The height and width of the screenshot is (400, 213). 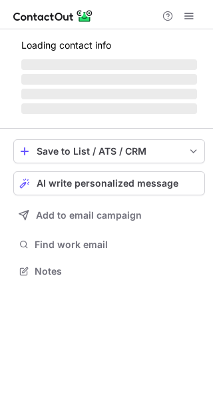 What do you see at coordinates (53, 16) in the screenshot?
I see `img: ContactOut v5.3.10` at bounding box center [53, 16].